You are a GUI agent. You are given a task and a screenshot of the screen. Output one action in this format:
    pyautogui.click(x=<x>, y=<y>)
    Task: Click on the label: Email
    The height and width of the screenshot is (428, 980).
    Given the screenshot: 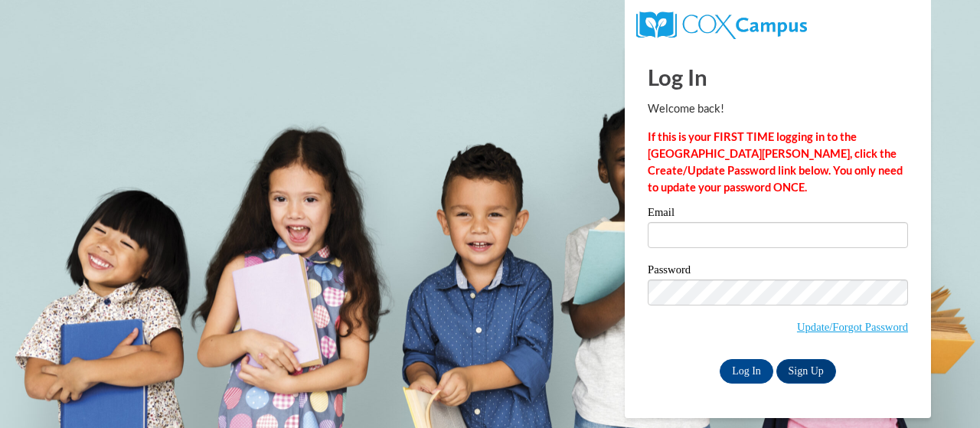 What is the action you would take?
    pyautogui.click(x=778, y=214)
    